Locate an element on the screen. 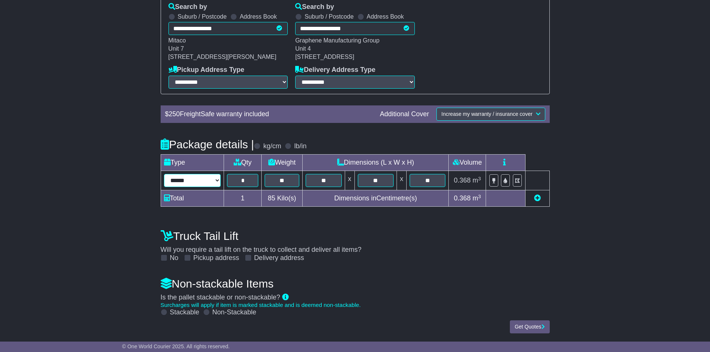  label: Stackable is located at coordinates (184, 313).